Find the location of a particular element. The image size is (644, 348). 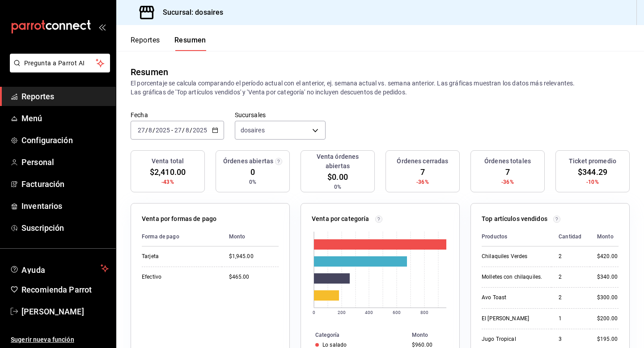

span: -10% is located at coordinates (592, 182).